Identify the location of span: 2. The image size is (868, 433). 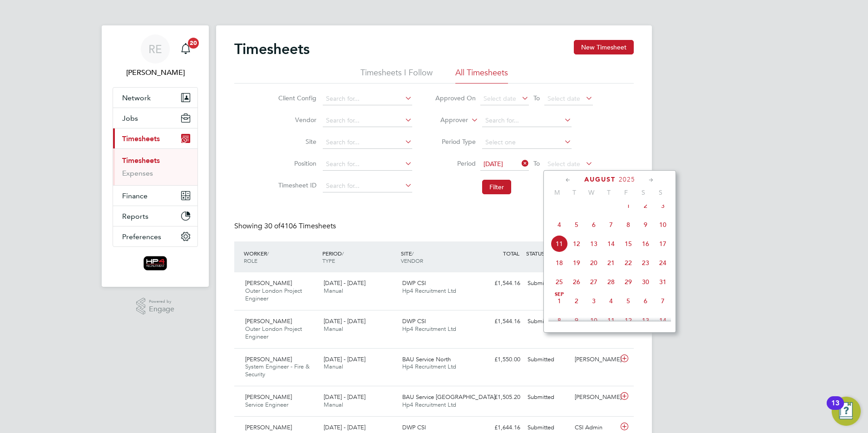
(577, 301).